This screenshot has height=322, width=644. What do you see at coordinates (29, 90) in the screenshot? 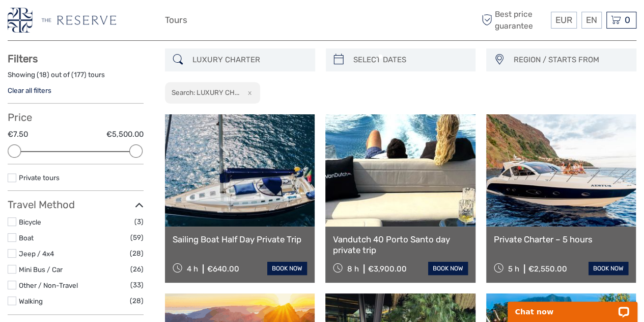
I see `a: Clear all filters` at bounding box center [29, 90].